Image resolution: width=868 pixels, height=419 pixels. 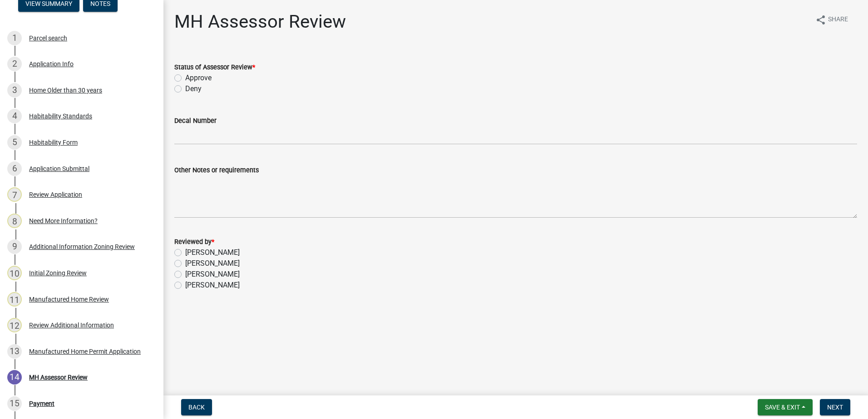 What do you see at coordinates (56, 195) in the screenshot?
I see `div: Review Application` at bounding box center [56, 195].